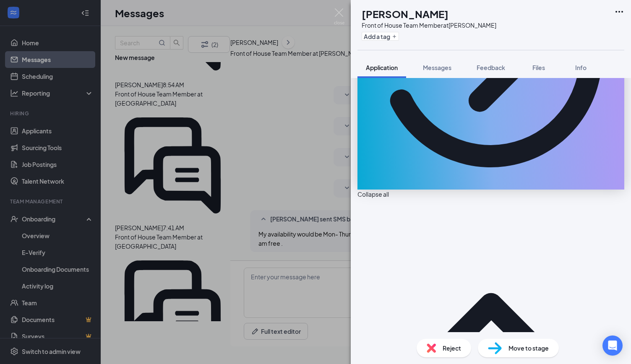 This screenshot has height=364, width=631. I want to click on span: Info, so click(581, 68).